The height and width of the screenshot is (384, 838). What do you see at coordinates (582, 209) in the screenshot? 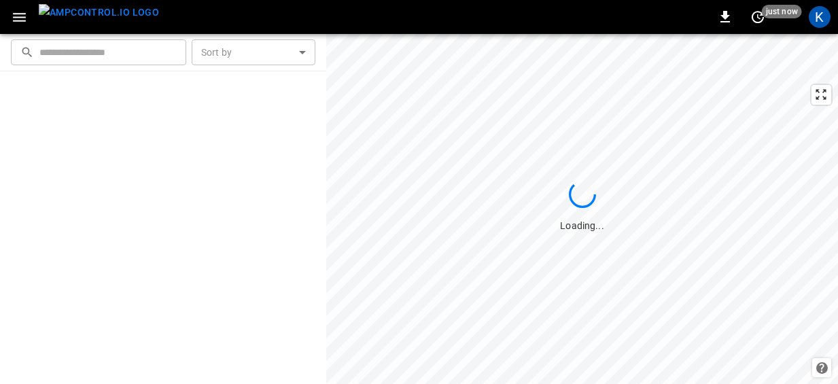
I see `canvas: Map` at bounding box center [582, 209].